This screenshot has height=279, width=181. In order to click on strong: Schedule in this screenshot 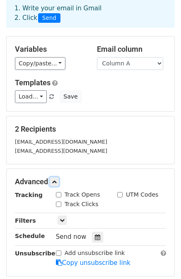, I will do `click(30, 236)`.